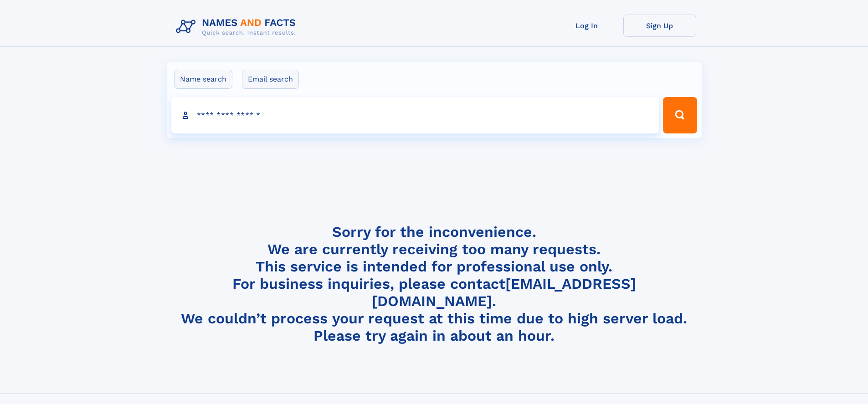 The width and height of the screenshot is (868, 404). Describe the element at coordinates (660, 25) in the screenshot. I see `a: Sign Up` at that location.